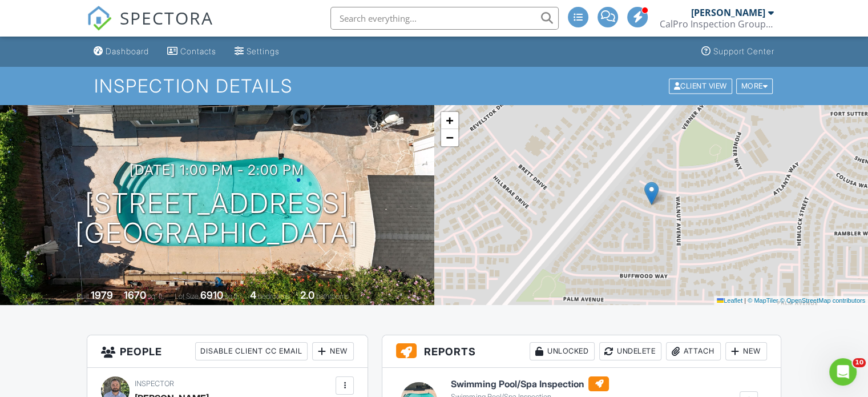 The height and width of the screenshot is (397, 868). Describe the element at coordinates (156, 296) in the screenshot. I see `span: sq. ft.` at that location.